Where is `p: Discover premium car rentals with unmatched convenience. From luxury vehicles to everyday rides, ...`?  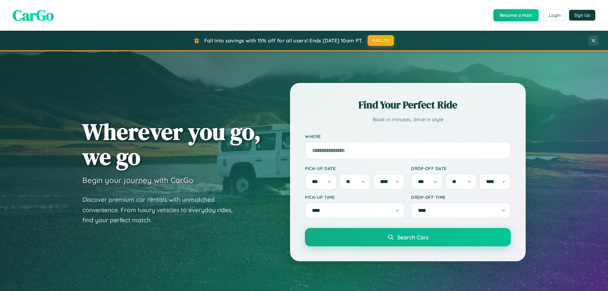 p: Discover premium car rentals with unmatched convenience. From luxury vehicles to everyday rides, ... is located at coordinates (161, 210).